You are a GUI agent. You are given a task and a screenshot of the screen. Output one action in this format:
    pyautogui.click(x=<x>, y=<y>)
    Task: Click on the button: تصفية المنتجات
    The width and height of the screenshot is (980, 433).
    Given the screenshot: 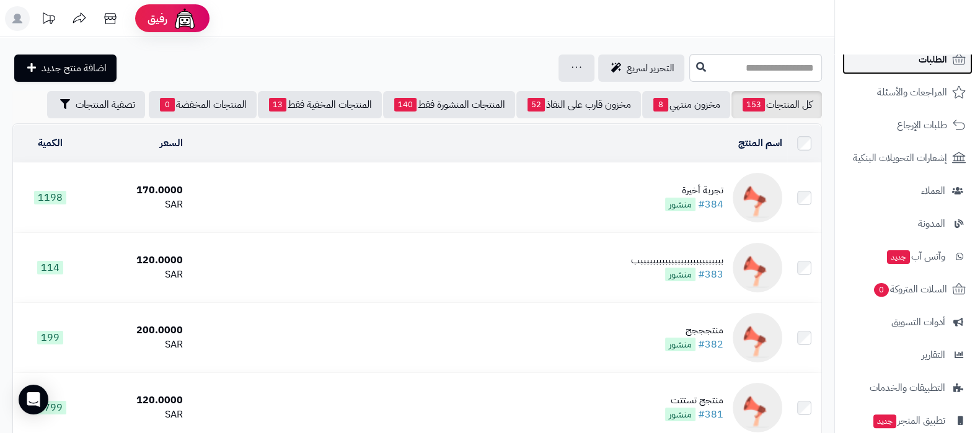 What is the action you would take?
    pyautogui.click(x=96, y=105)
    